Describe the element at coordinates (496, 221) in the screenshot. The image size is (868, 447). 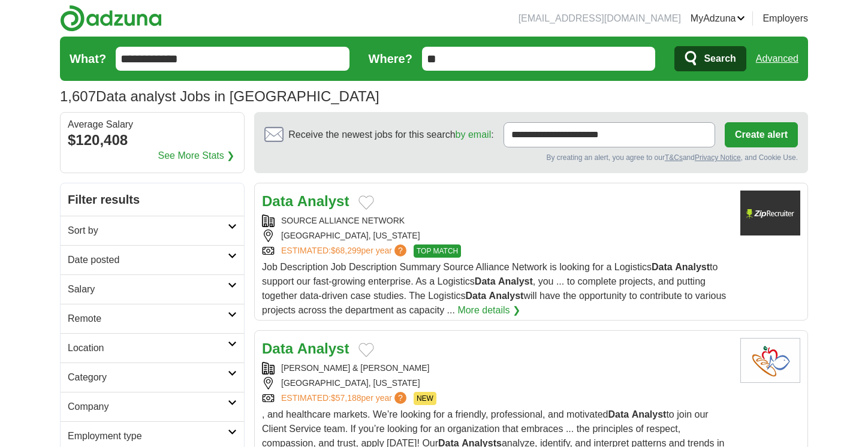
I see `div: SOURCE ALLIANCE NETWORK` at that location.